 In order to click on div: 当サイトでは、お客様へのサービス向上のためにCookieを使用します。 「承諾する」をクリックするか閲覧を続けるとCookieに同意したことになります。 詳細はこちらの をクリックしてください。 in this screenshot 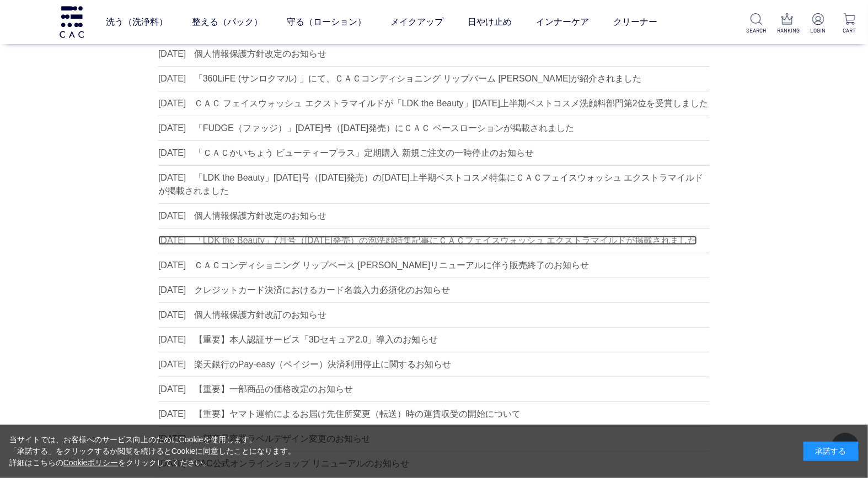, I will do `click(153, 452)`.